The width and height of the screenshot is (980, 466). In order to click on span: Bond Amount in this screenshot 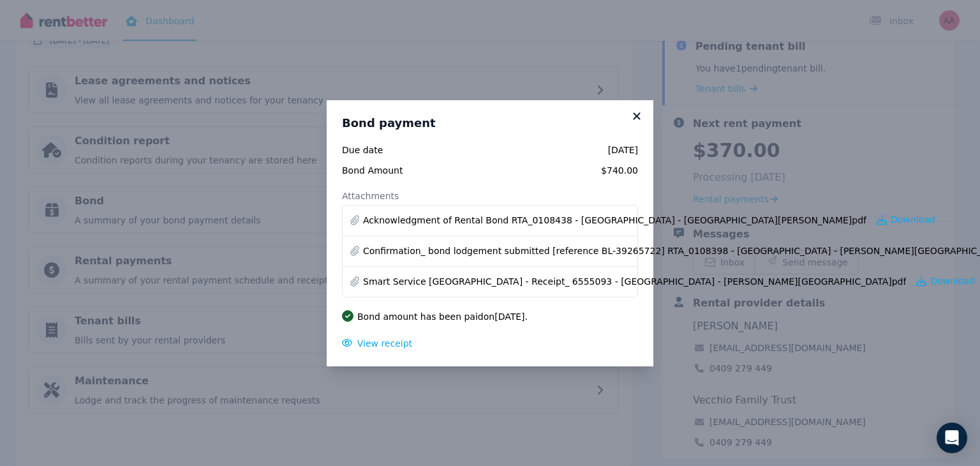, I will do `click(386, 171)`.